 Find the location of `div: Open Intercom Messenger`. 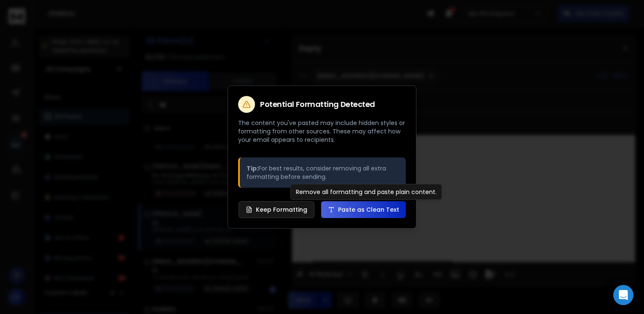

div: Open Intercom Messenger is located at coordinates (623, 295).